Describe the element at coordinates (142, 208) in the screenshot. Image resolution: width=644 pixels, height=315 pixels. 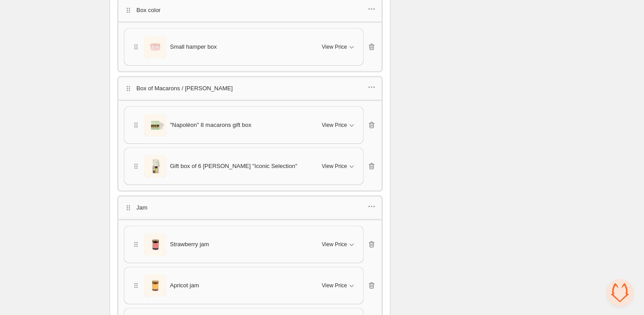
I see `p: Jam` at that location.